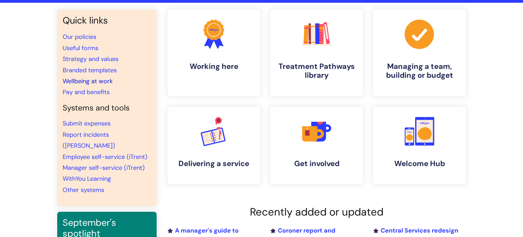 This screenshot has height=237, width=523. Describe the element at coordinates (107, 20) in the screenshot. I see `h3: Quick links` at that location.